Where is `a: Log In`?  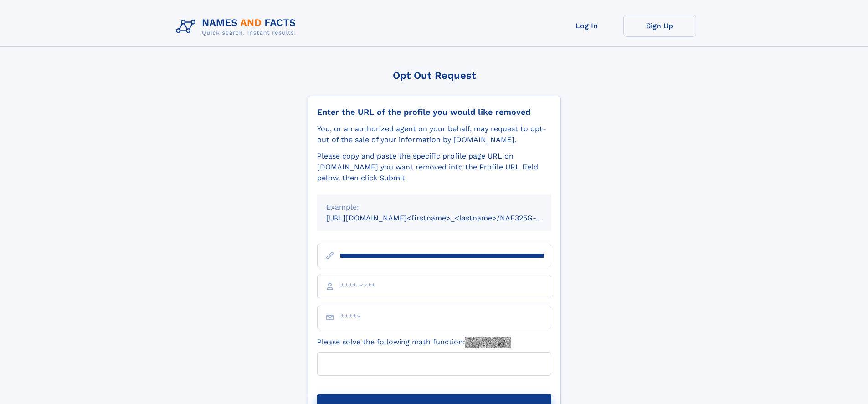 a: Log In is located at coordinates (587, 26).